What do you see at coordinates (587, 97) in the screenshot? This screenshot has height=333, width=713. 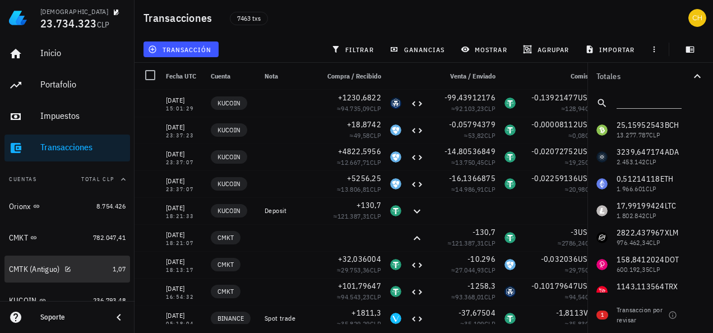 I see `span: USDT` at bounding box center [587, 97].